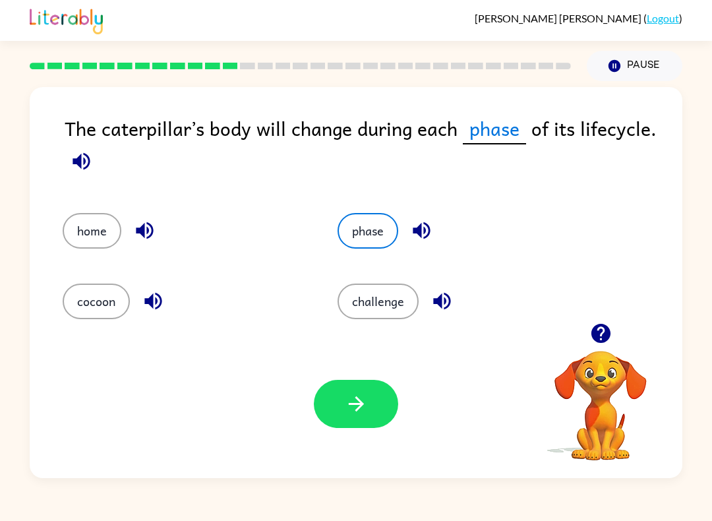  Describe the element at coordinates (66, 20) in the screenshot. I see `img: Literably` at that location.